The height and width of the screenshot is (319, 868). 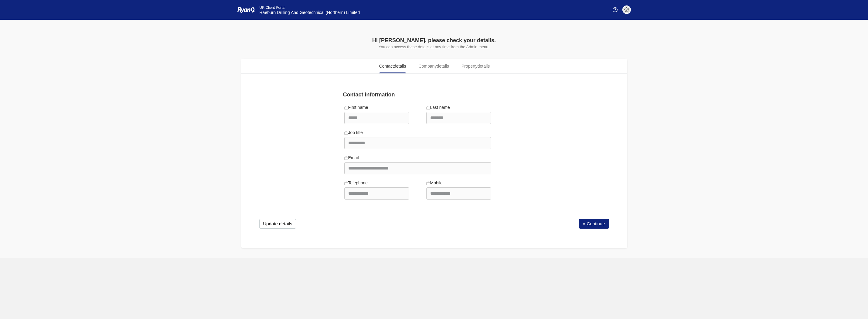 I want to click on label: Email, so click(x=352, y=158).